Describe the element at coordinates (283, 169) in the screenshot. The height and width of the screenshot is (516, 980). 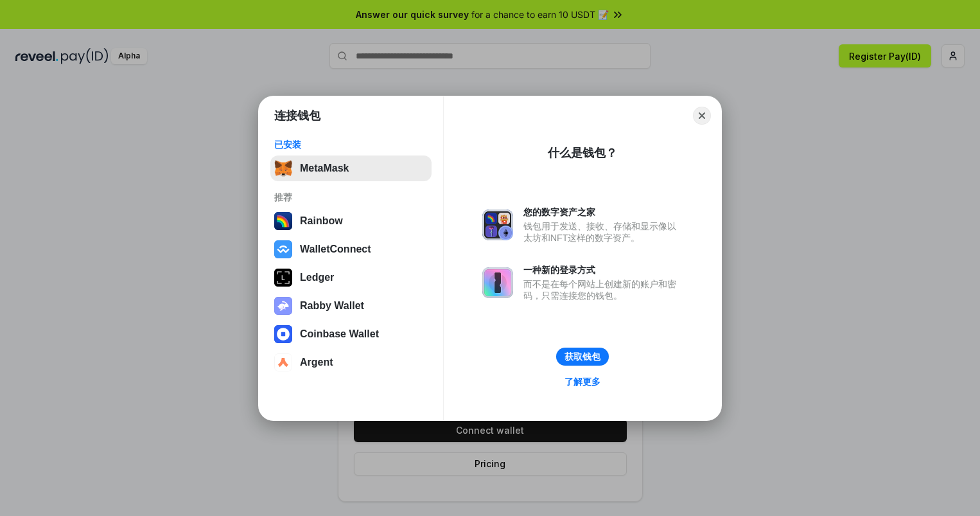
I see `img: svg+xml,%3Csvg%20fill%3D%22none%22%20height%3D%2233%22%20viewBox%3D%220%200%2035%2033%22%20width%...` at that location.